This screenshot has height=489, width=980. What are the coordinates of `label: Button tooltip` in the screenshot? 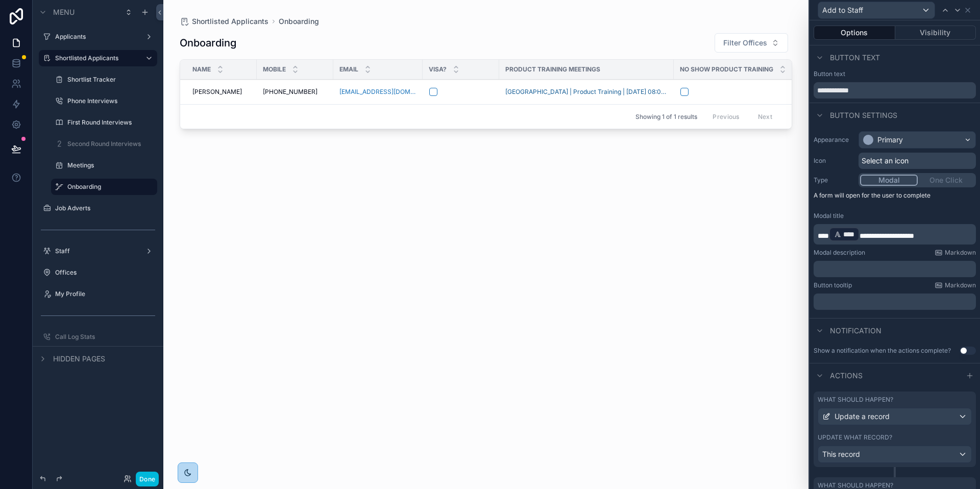 It's located at (833, 286).